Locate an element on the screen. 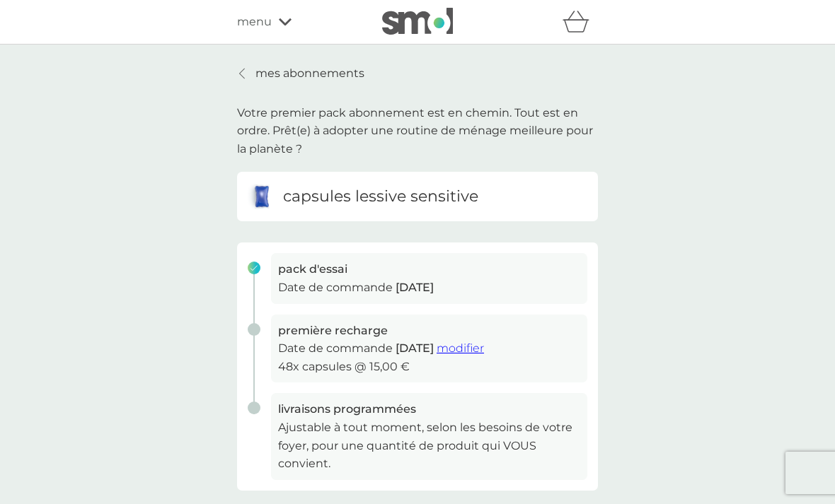 The height and width of the screenshot is (504, 835). a: mes abonnements is located at coordinates (301, 73).